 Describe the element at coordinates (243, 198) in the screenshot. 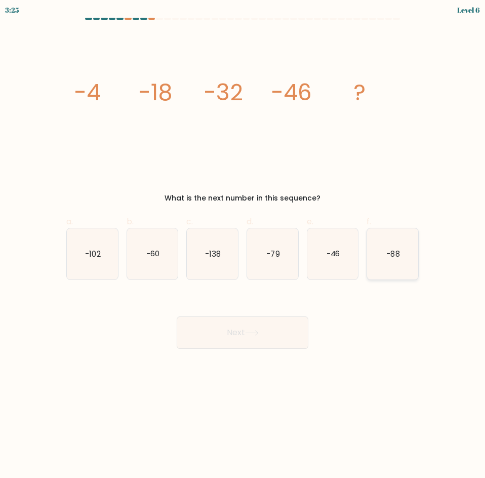

I see `div: What is the next number in this sequence?` at that location.